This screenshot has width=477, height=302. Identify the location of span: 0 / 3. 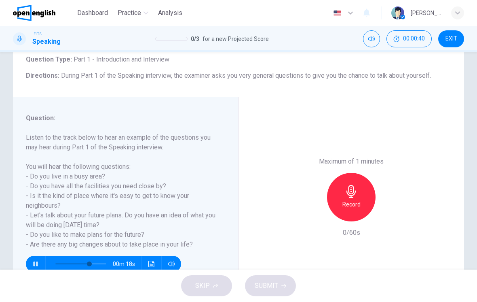
(195, 39).